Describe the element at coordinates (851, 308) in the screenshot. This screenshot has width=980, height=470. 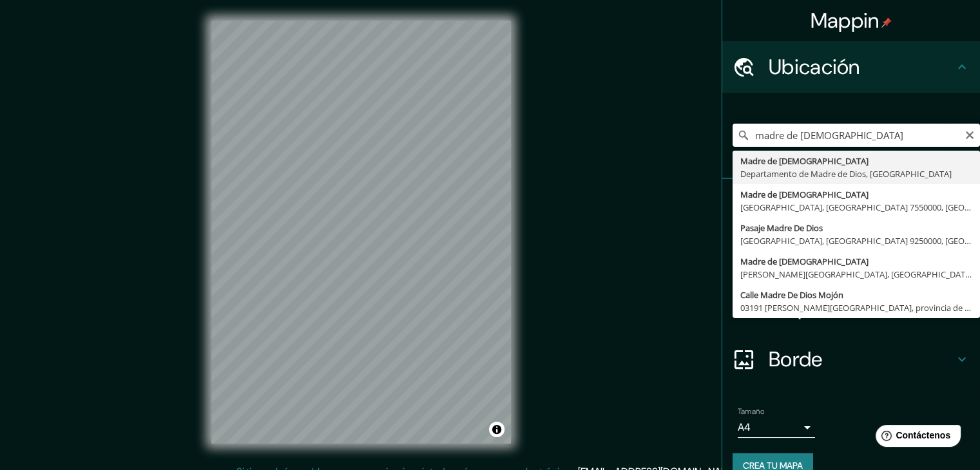
I see `div: Disposición` at that location.